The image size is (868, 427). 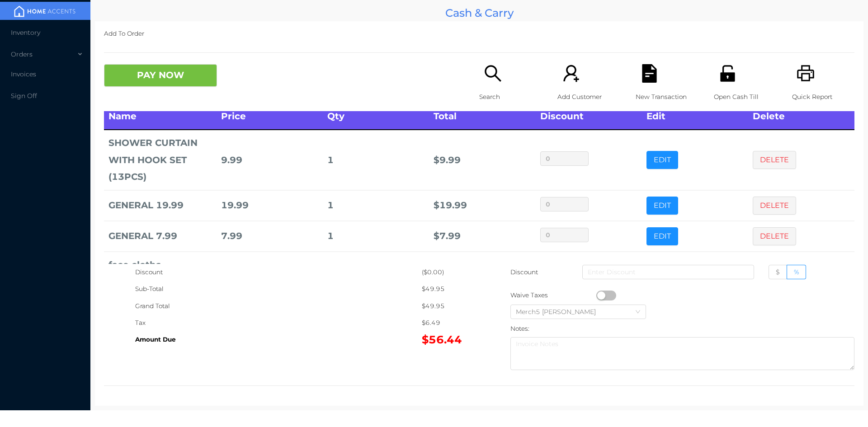 What do you see at coordinates (482, 117) in the screenshot?
I see `th: Total` at bounding box center [482, 117].